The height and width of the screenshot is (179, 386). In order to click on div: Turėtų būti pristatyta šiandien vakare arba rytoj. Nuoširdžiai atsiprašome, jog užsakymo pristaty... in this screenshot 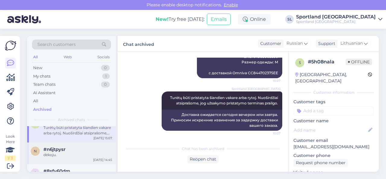, I will do `click(78, 130)`.